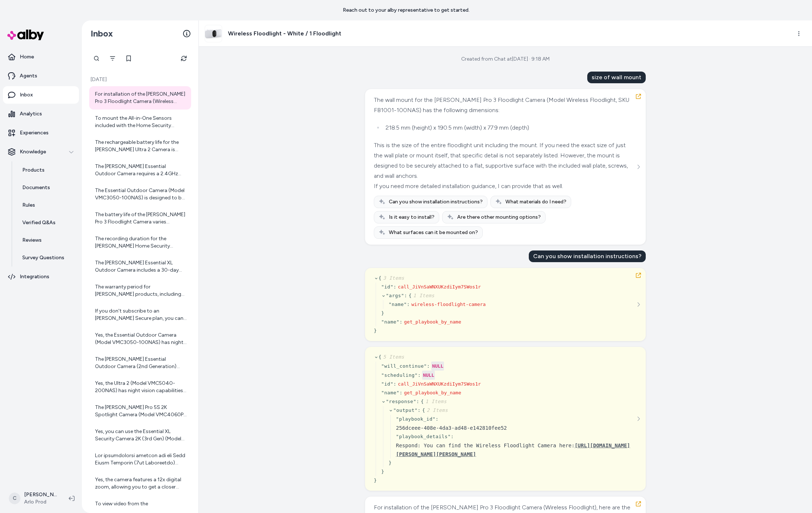 The width and height of the screenshot is (812, 513). Describe the element at coordinates (141, 460) in the screenshot. I see `div: Lor ipsumdolorsi ametcon adi eli Sedd Eiusm Temporin (7ut Laboreetdo) magnaali eni admi veniam: q...` at that location.